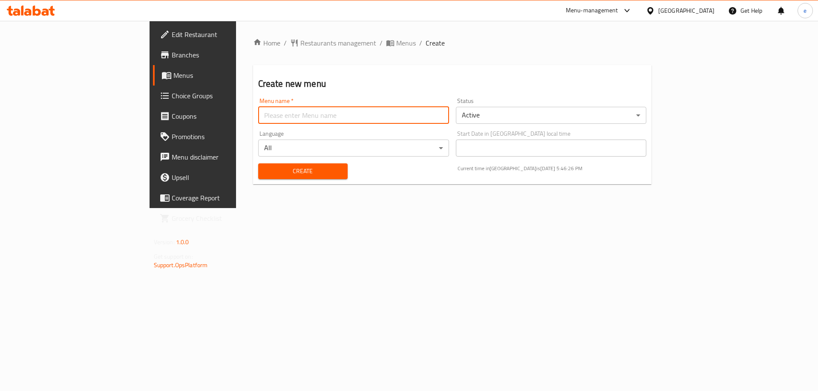 This screenshot has width=818, height=391. Describe the element at coordinates (551, 115) in the screenshot. I see `div: Active` at that location.